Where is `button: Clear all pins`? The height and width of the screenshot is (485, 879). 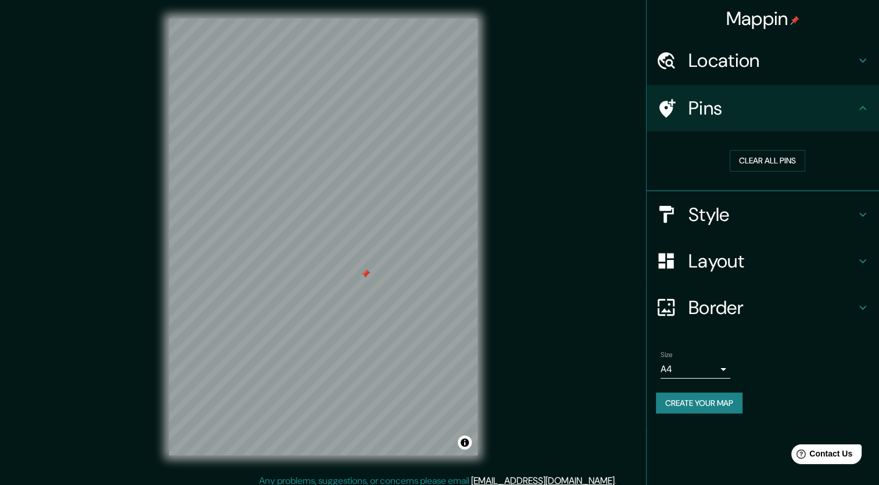 button: Clear all pins is located at coordinates (768, 160).